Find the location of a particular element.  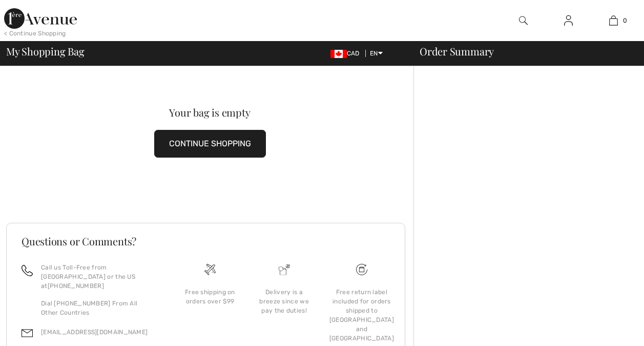

a: 0 is located at coordinates (613, 20).